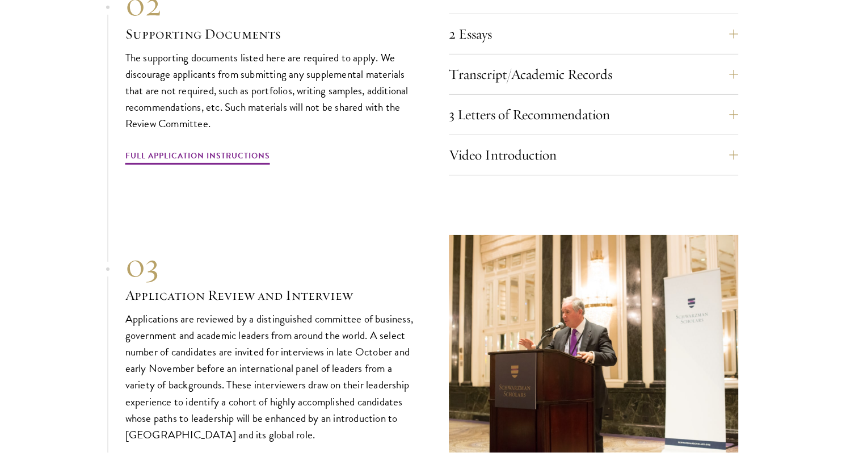  I want to click on button: Video Introduction, so click(594, 155).